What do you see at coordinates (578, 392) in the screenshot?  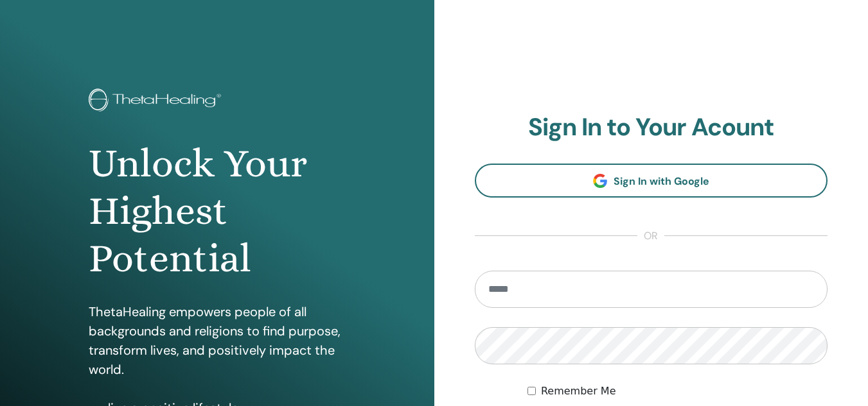 I see `label: Remember Me` at bounding box center [578, 392].